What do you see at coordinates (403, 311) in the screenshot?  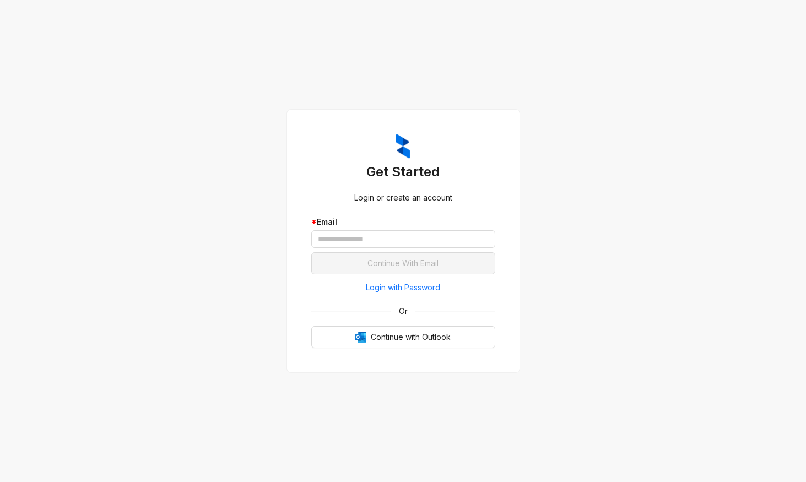 I see `span: Or` at bounding box center [403, 311].